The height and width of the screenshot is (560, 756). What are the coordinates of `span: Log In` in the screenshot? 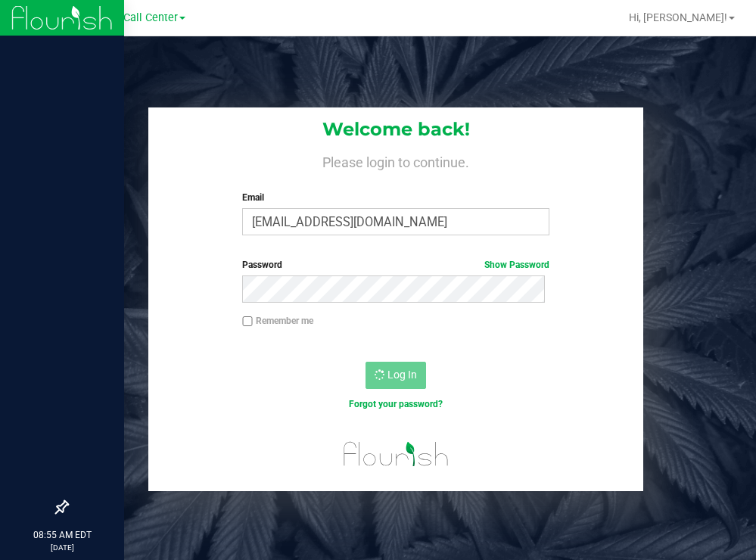 It's located at (401, 375).